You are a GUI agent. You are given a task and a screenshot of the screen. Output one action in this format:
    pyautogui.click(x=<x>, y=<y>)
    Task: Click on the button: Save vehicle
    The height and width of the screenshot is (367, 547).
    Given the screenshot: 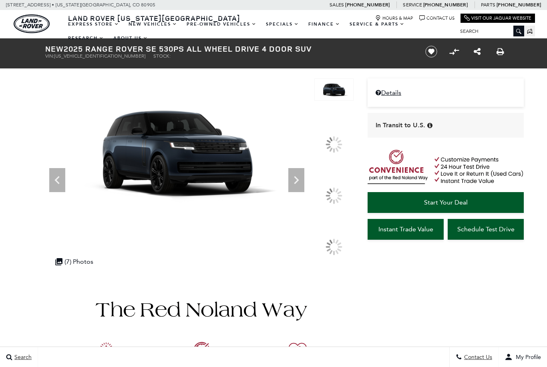 What is the action you would take?
    pyautogui.click(x=431, y=52)
    